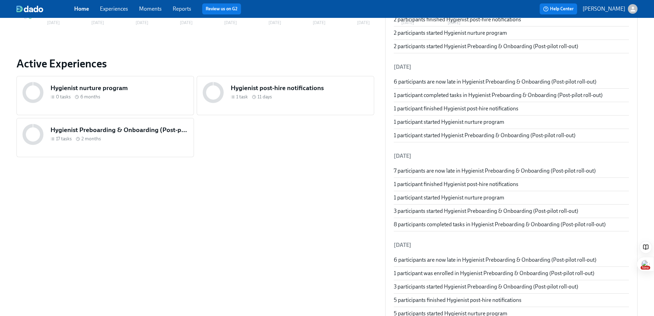 This screenshot has height=316, width=654. I want to click on span: 2 months, so click(91, 138).